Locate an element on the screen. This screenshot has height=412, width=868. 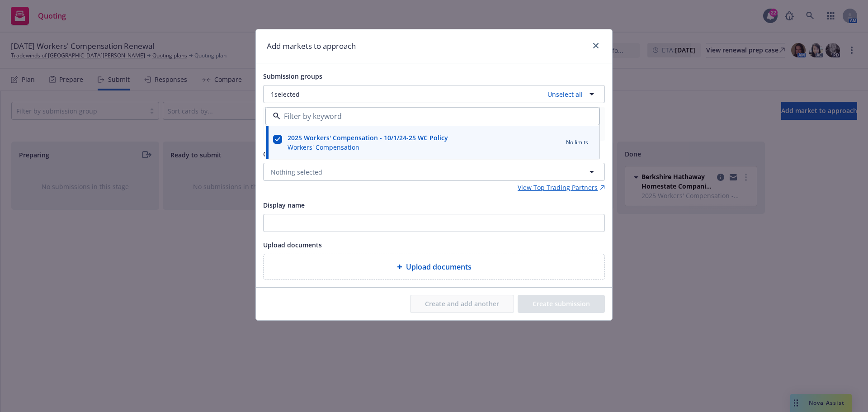
input: Filter by keyword is located at coordinates (430, 116).